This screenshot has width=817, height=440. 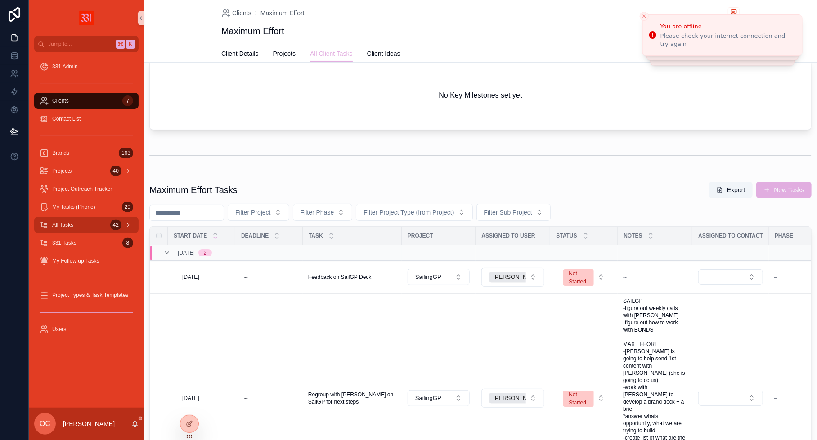 What do you see at coordinates (521, 398) in the screenshot?
I see `button: Unselect 3` at bounding box center [521, 398].